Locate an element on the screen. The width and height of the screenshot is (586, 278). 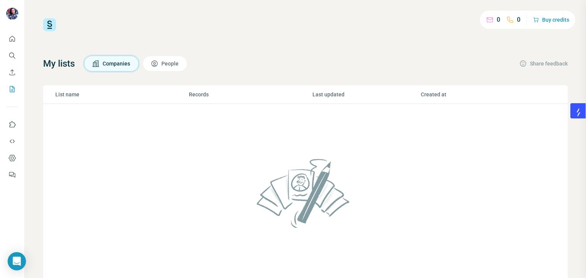
button: Use Surfe API is located at coordinates (12, 141).